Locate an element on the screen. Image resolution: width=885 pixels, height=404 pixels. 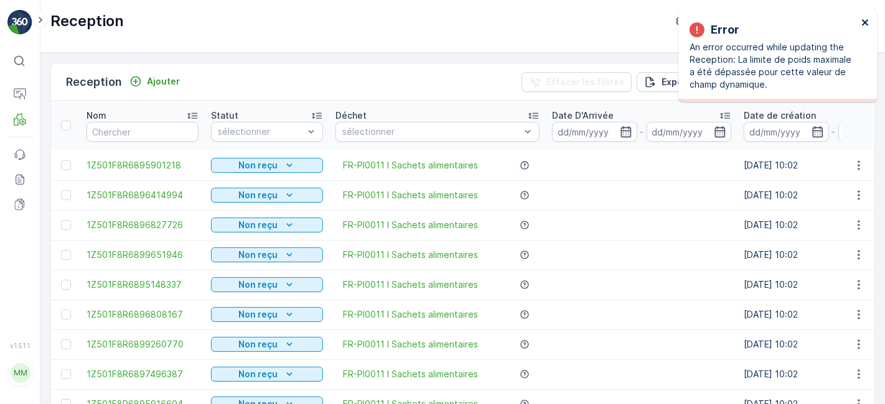
p: Date D'Arrivée is located at coordinates (582, 116).